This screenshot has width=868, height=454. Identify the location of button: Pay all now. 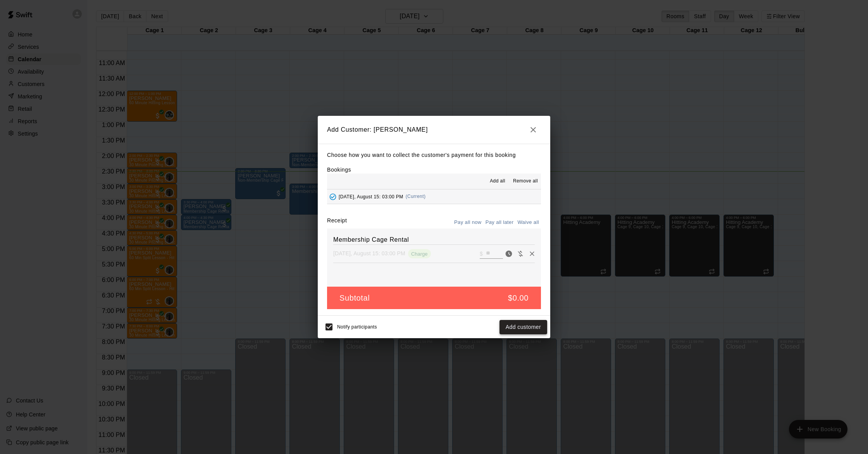
(468, 222).